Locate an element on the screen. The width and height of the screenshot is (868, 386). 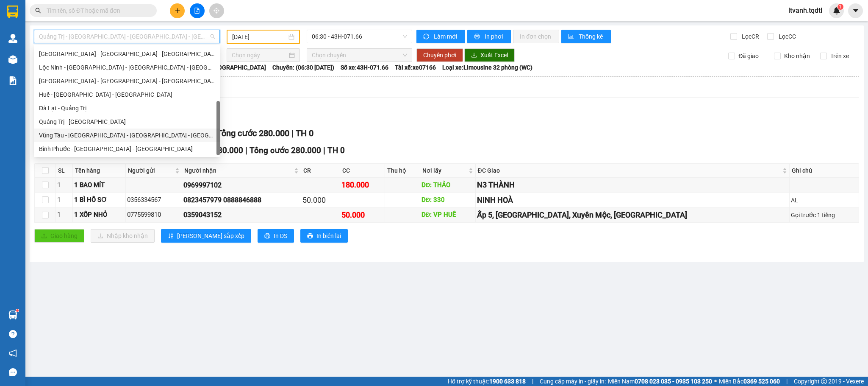
span: TH 0 is located at coordinates (336, 150).